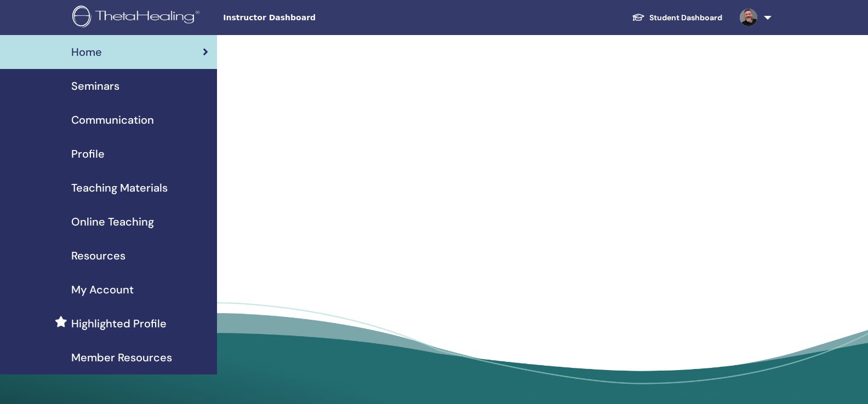  Describe the element at coordinates (748, 17) in the screenshot. I see `img: default.jpg` at that location.